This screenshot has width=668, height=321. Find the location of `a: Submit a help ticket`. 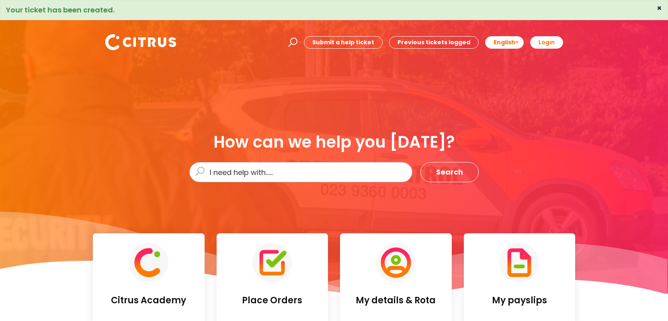

a: Submit a help ticket is located at coordinates (343, 42).